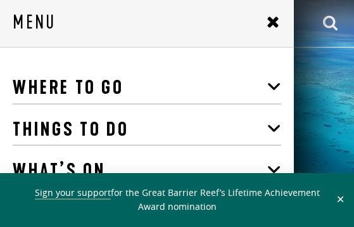 This screenshot has width=354, height=227. Describe the element at coordinates (147, 130) in the screenshot. I see `a: Things To Do` at that location.